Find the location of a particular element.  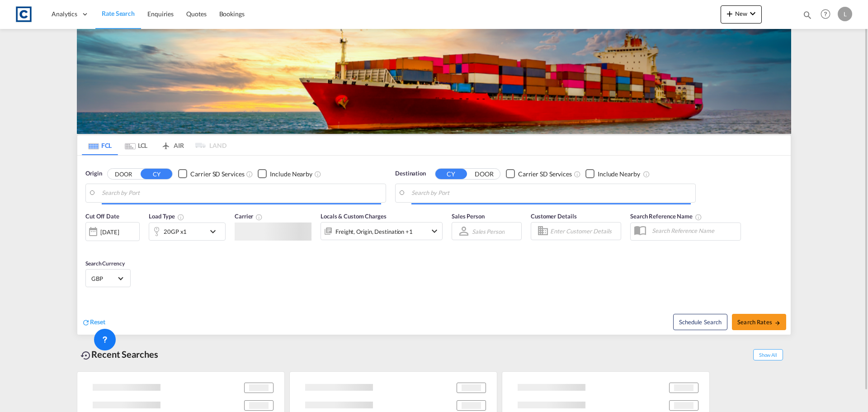

button: Search Ratesicon-arrow-right is located at coordinates (759, 322).